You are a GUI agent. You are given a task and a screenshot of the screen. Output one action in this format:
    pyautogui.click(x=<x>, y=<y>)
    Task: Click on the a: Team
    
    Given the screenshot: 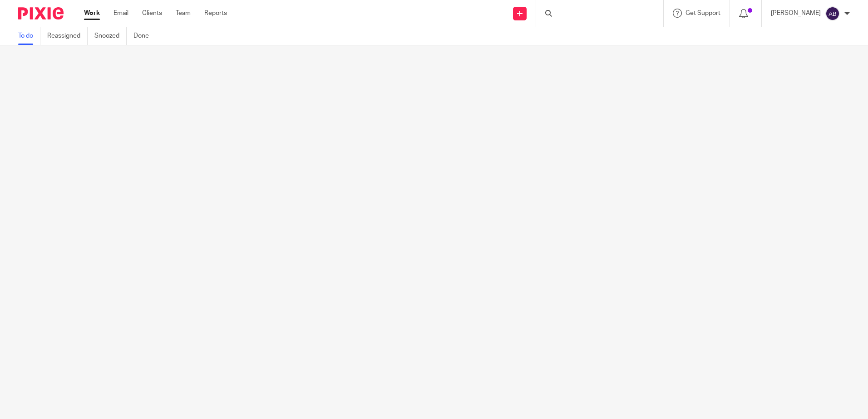 What is the action you would take?
    pyautogui.click(x=183, y=13)
    